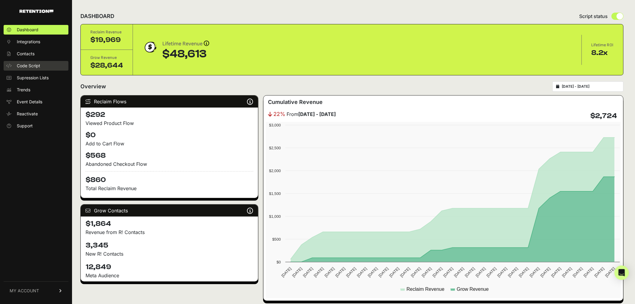 This screenshot has width=635, height=304. What do you see at coordinates (25, 126) in the screenshot?
I see `span: Support` at bounding box center [25, 126].